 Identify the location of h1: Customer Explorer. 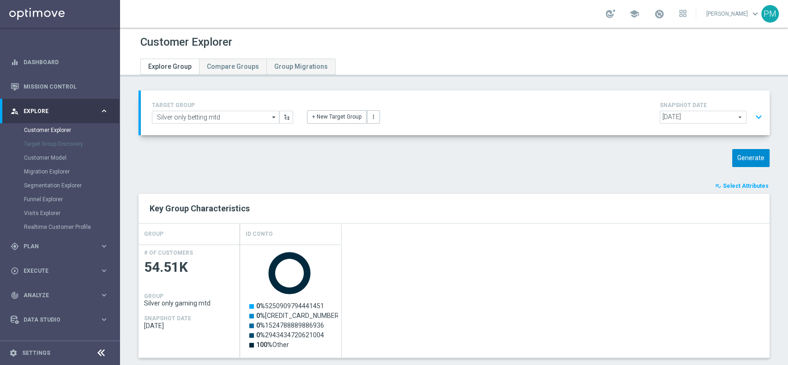
(186, 42).